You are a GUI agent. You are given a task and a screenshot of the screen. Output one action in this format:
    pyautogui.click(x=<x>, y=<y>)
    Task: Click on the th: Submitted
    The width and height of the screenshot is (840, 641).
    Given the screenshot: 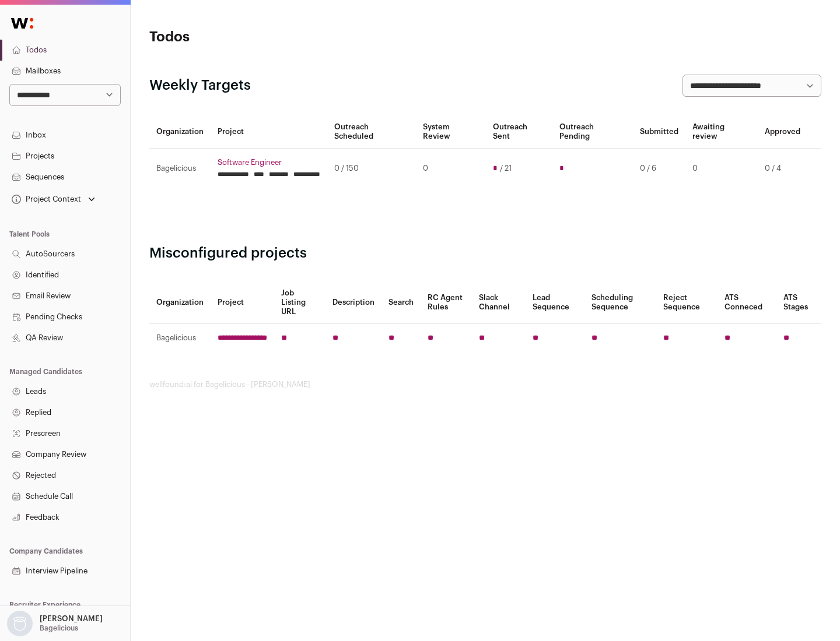 What is the action you would take?
    pyautogui.click(x=659, y=132)
    